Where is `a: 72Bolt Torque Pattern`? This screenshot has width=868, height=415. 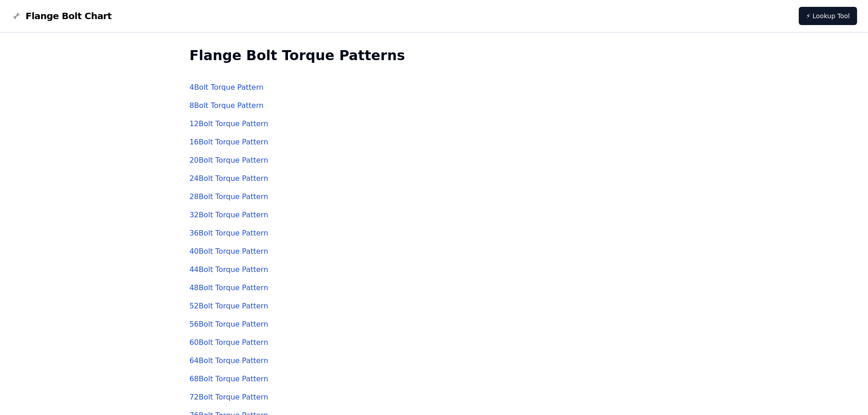 a: 72Bolt Torque Pattern is located at coordinates (229, 397).